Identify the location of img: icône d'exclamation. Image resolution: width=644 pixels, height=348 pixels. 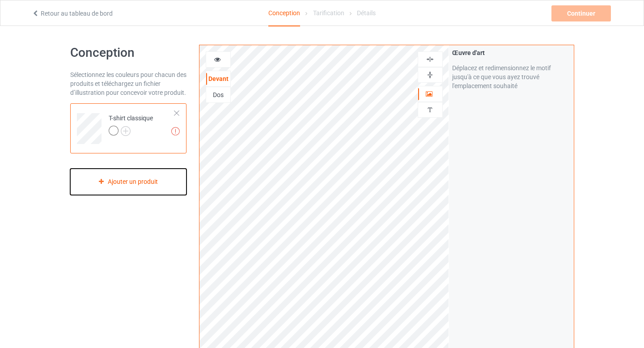
(175, 131).